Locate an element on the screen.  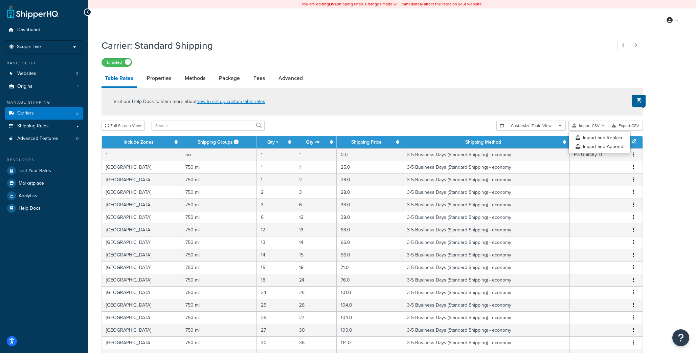
a: Include Zones is located at coordinates (138, 142).